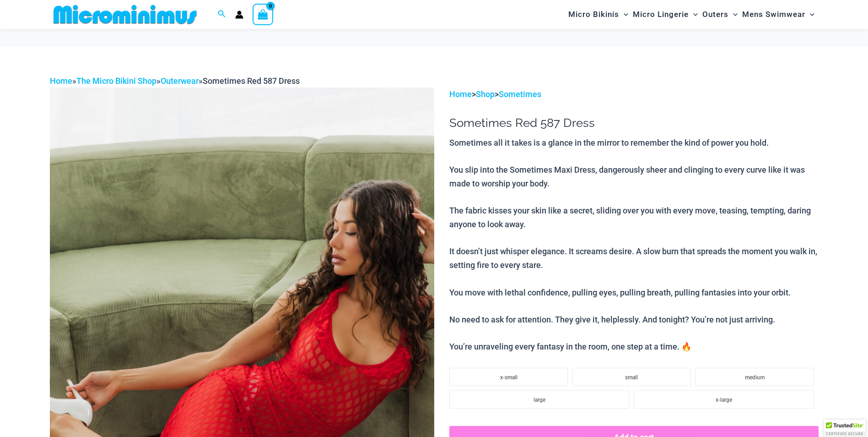 The height and width of the screenshot is (437, 868). What do you see at coordinates (715, 14) in the screenshot?
I see `span: Outers` at bounding box center [715, 14].